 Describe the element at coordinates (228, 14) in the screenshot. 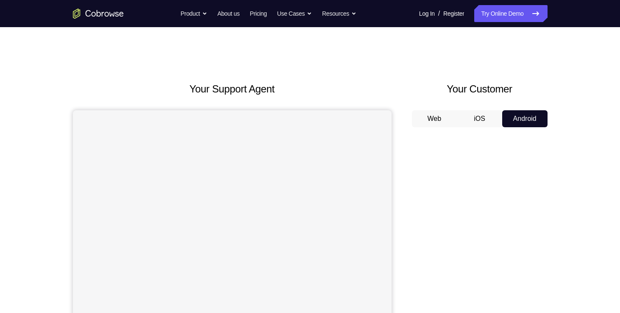

I see `a: About us` at that location.